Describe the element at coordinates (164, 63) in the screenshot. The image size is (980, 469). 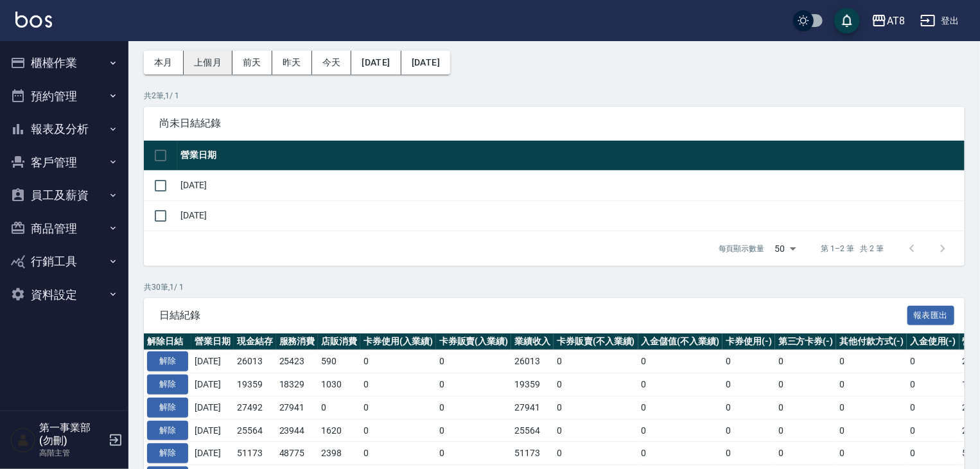
I see `button: 本月` at that location.